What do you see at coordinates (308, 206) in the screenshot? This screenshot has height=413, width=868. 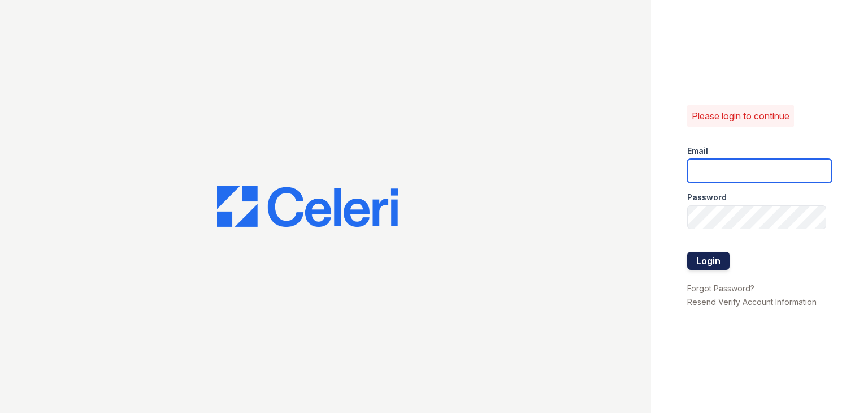 I see `img: CE_Logo_Blue-a8612792a0a2168367f1c8372b55b34899dd931a85d93a1a3d3e32e68fde9ad4.png` at bounding box center [308, 206].